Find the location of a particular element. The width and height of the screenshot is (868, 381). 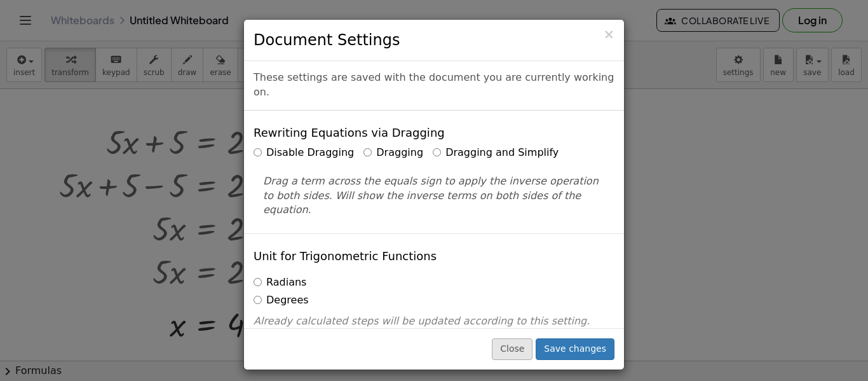

input: Disable Dragging is located at coordinates (257, 152).